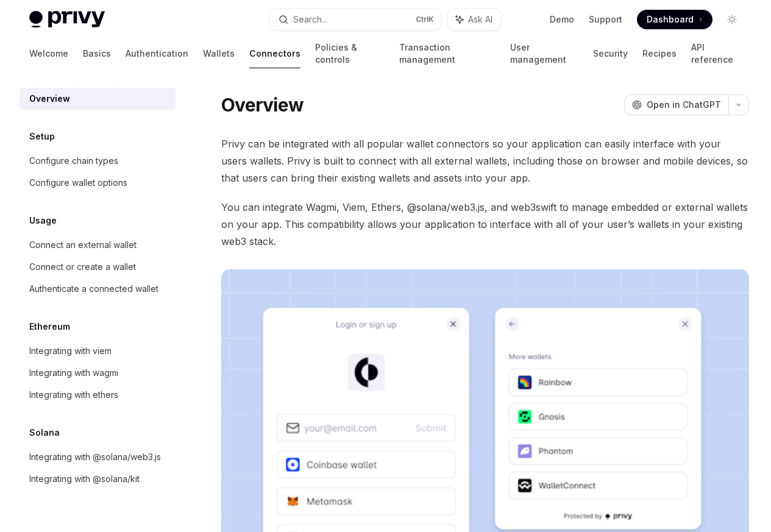  What do you see at coordinates (684, 105) in the screenshot?
I see `span: Open in ChatGPT` at bounding box center [684, 105].